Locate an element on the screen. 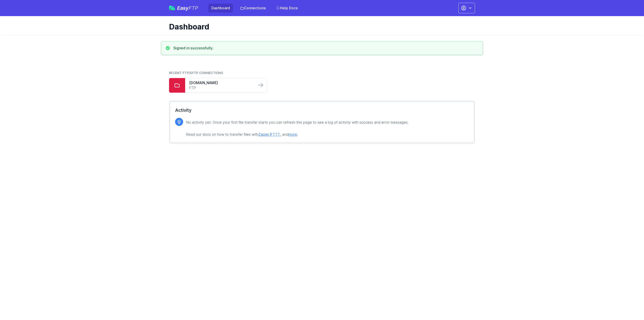 Image resolution: width=644 pixels, height=320 pixels. a: Help Docs is located at coordinates (287, 8).